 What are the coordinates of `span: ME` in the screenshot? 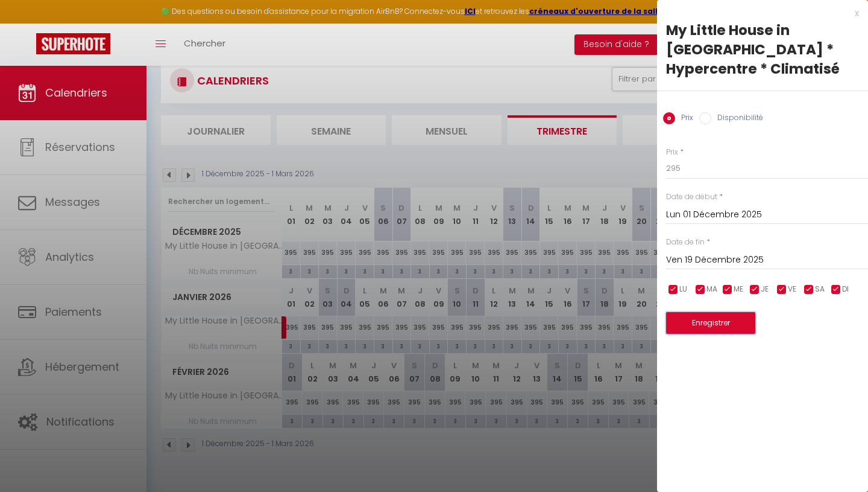 It's located at (738, 289).